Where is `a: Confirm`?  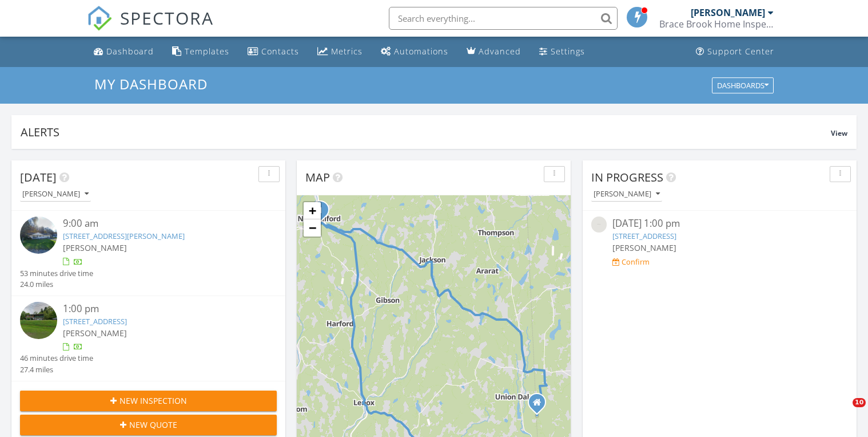
a: Confirm is located at coordinates (631, 262).